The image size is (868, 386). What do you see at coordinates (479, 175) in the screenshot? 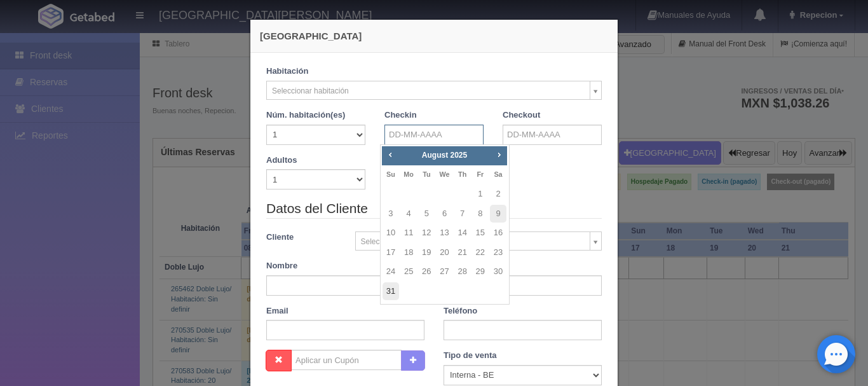
I see `span: Friday` at bounding box center [479, 175].